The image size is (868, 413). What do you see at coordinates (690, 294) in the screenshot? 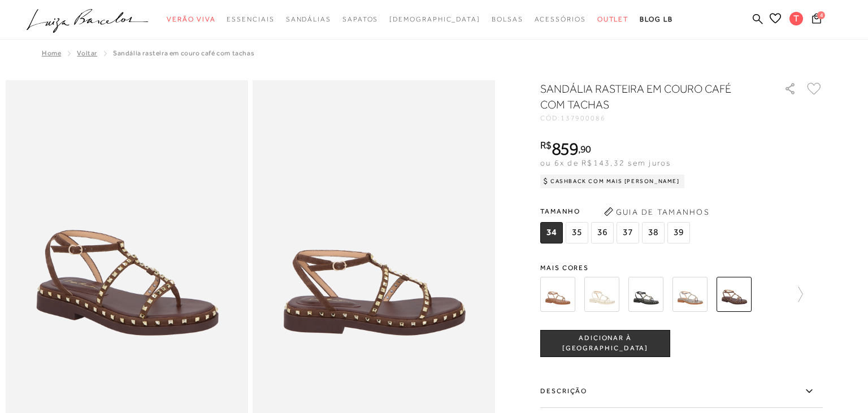
I see `img: SANDÁLIA RASTEIRA DE TIRAS ASSIMÉTRICAS METALIZADO CHUMBO` at bounding box center [690, 294].